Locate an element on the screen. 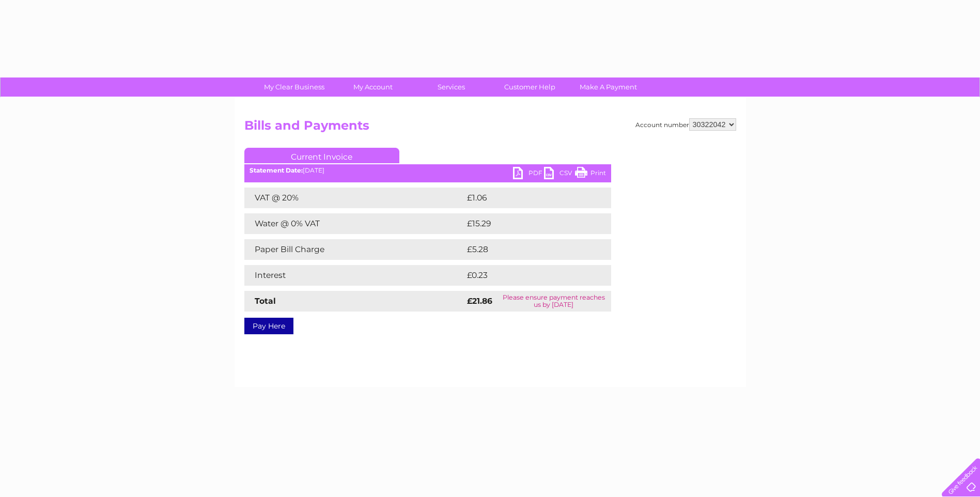 This screenshot has width=980, height=497. td: Paper Bill Charge is located at coordinates (354, 249).